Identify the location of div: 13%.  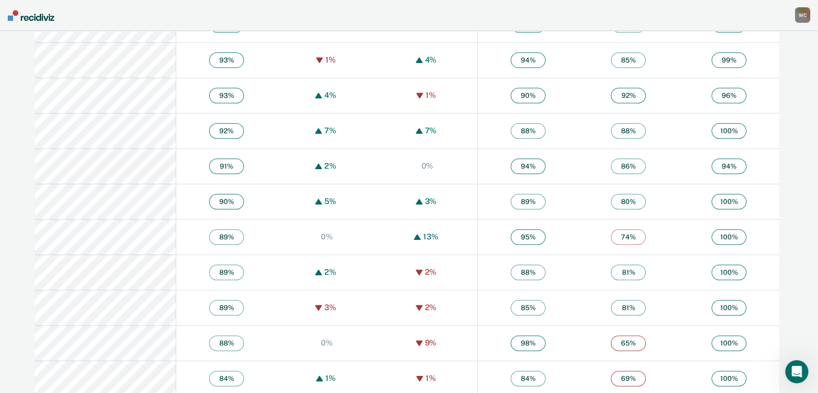
(431, 236).